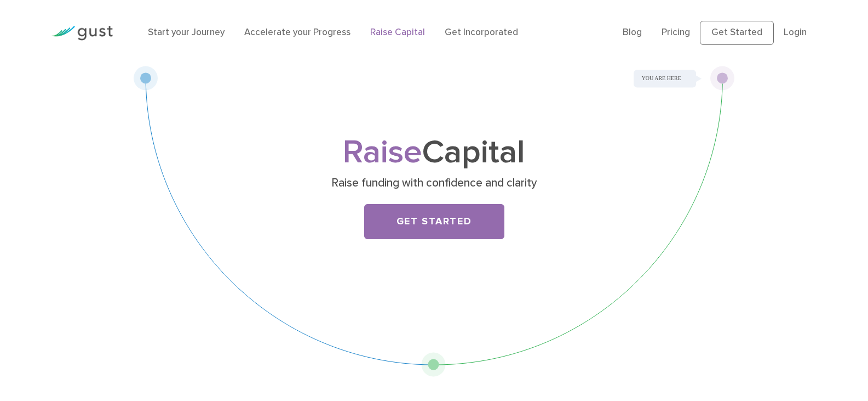 The height and width of the screenshot is (401, 868). I want to click on a: Get Incorporated, so click(481, 32).